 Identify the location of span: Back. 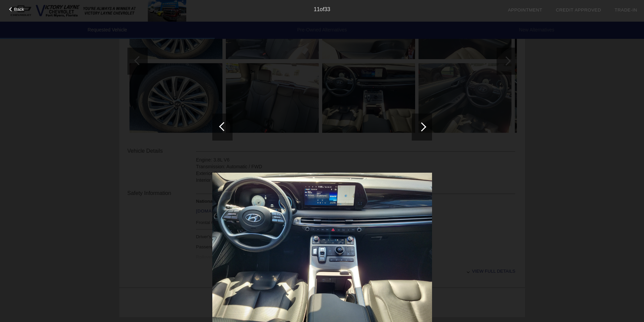
(19, 9).